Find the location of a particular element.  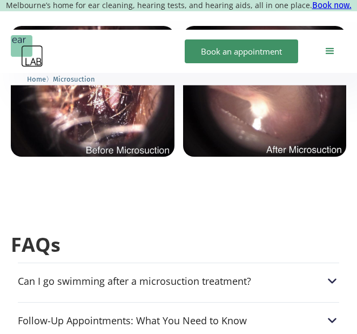

img: Can I go swimming after a microsuction treatment? is located at coordinates (332, 281).